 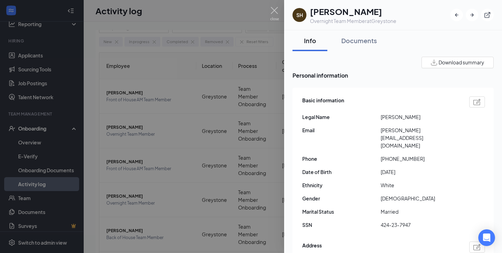 What do you see at coordinates (310, 40) in the screenshot?
I see `div: Info` at bounding box center [310, 40].